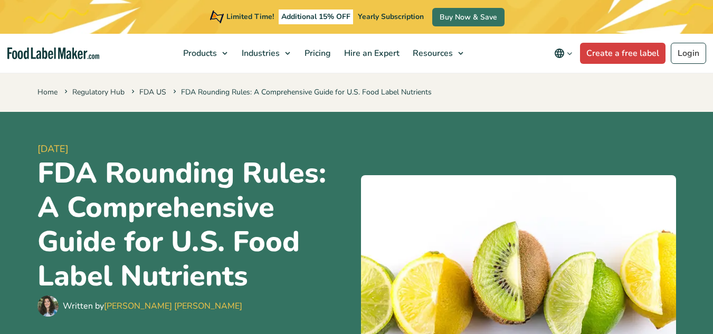  I want to click on span: Products, so click(199, 53).